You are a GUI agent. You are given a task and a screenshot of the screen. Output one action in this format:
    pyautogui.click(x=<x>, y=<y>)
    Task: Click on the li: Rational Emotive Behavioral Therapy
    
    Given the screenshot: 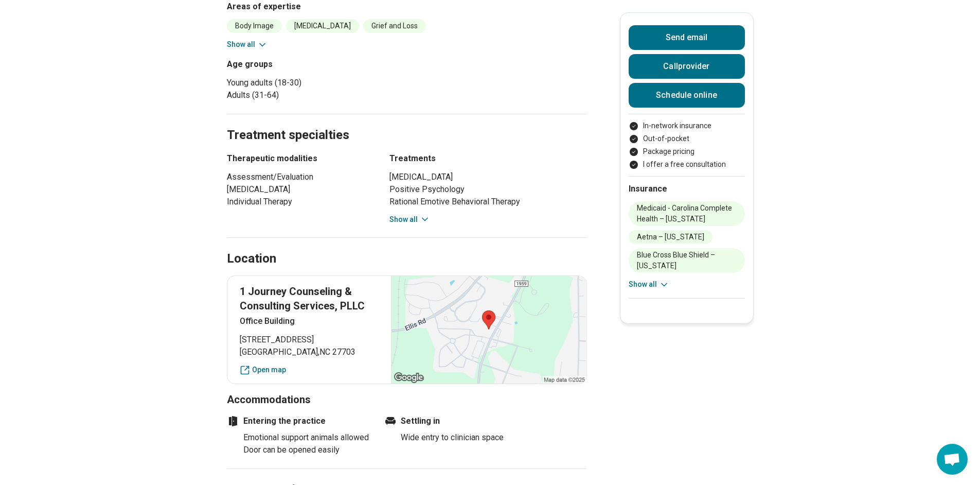 What is the action you would take?
    pyautogui.click(x=488, y=202)
    